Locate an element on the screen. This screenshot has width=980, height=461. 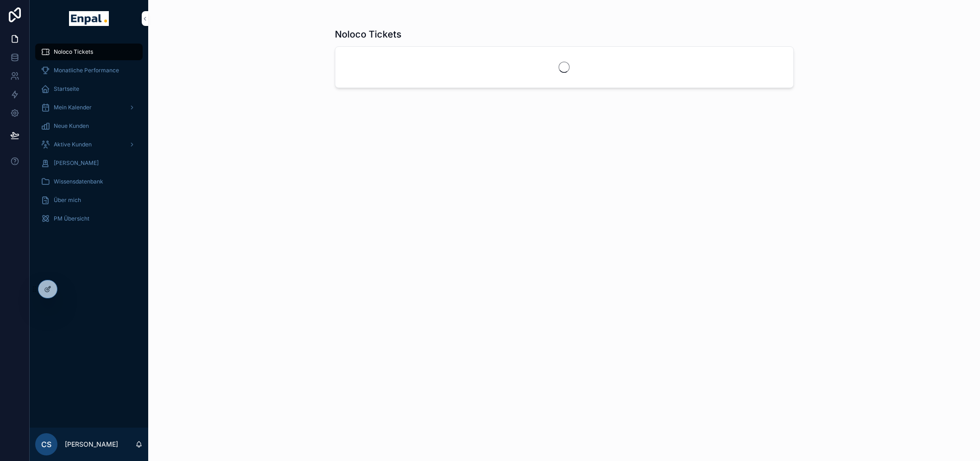
span: Über mich is located at coordinates (67, 200).